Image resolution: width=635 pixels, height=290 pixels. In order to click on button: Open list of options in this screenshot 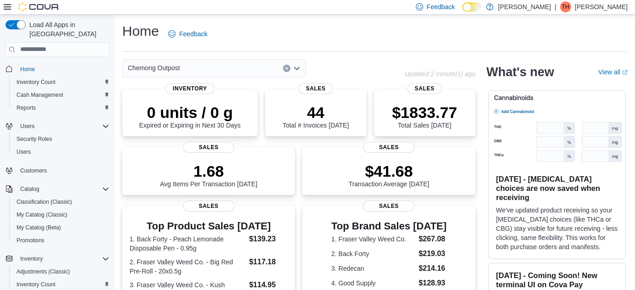, I will do `click(297, 68)`.